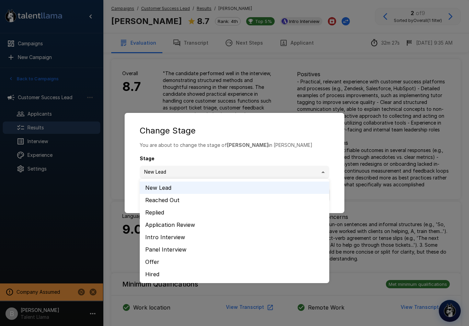 The image size is (469, 326). What do you see at coordinates (234, 200) in the screenshot?
I see `li: Reached Out` at bounding box center [234, 200].